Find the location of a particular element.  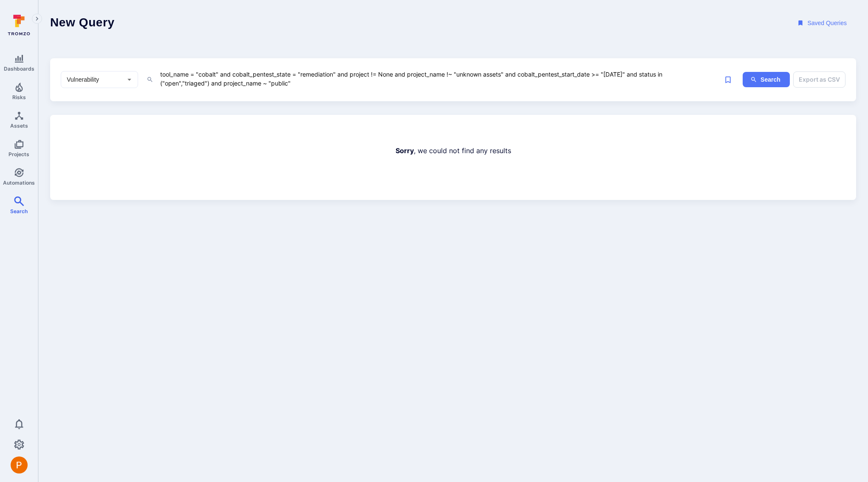

button: Saved Queries is located at coordinates (823, 23).